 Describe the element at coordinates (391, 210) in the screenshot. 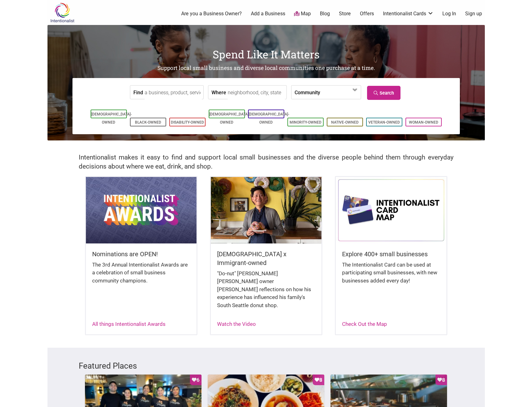

I see `img: Intentionalist Card Map` at that location.